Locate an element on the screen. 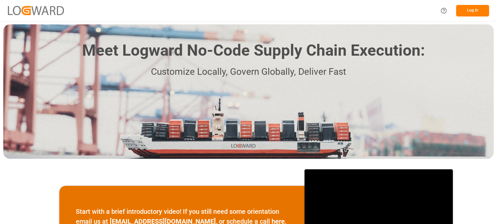 The width and height of the screenshot is (497, 224). p: Customize Locally, Govern Globally, Deliver Fast is located at coordinates (248, 72).